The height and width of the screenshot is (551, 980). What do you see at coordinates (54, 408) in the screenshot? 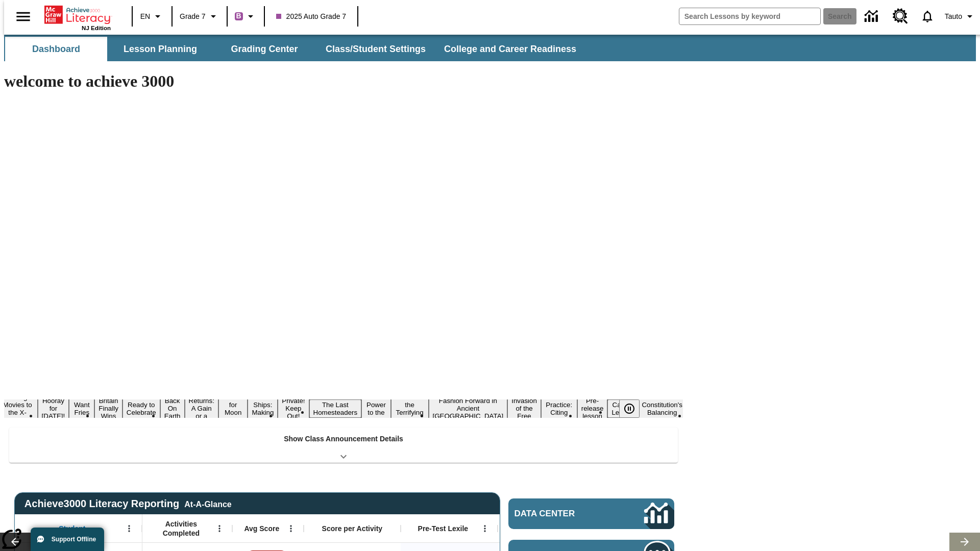
I see `button: Slide 2 Hooray for Constitution Day!` at bounding box center [54, 408].